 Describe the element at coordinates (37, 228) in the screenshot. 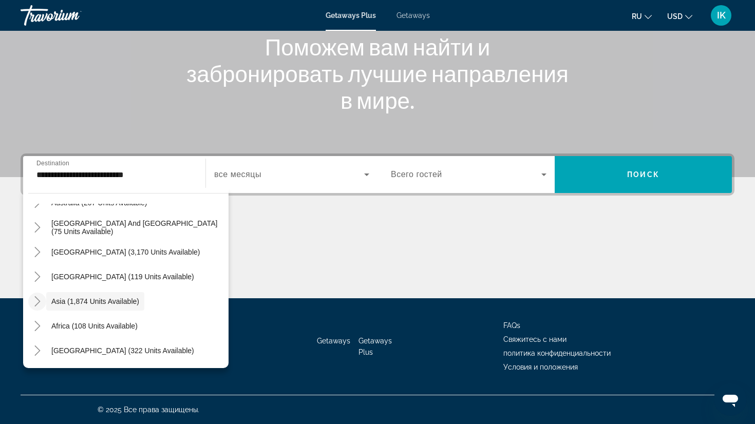

I see `button: Toggle South Pacific and Oceania (75 units available)` at that location.